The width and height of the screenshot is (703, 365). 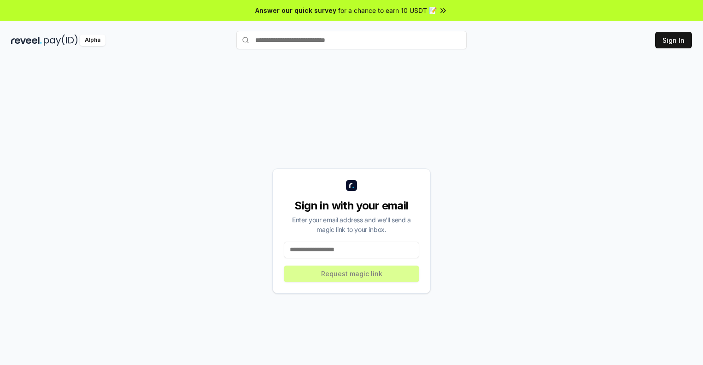 I want to click on button: Sign In, so click(x=673, y=40).